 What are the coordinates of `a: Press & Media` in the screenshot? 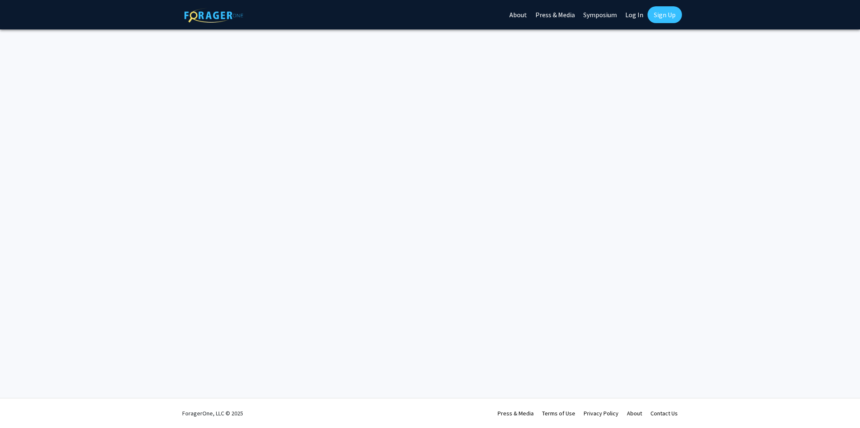 It's located at (516, 413).